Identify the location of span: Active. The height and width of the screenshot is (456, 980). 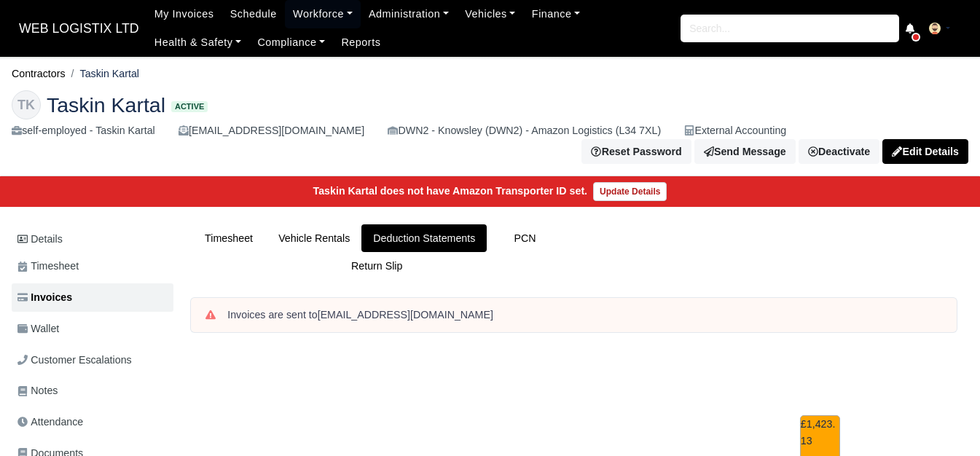
(189, 106).